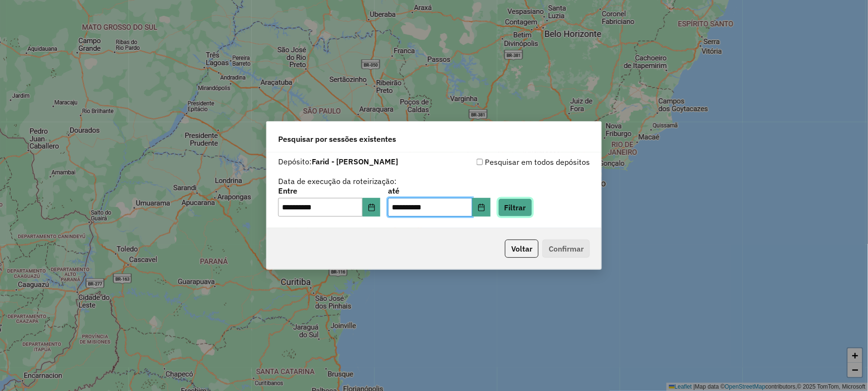 The height and width of the screenshot is (391, 868). I want to click on div: Pesquisar em todos depósitos, so click(512, 162).